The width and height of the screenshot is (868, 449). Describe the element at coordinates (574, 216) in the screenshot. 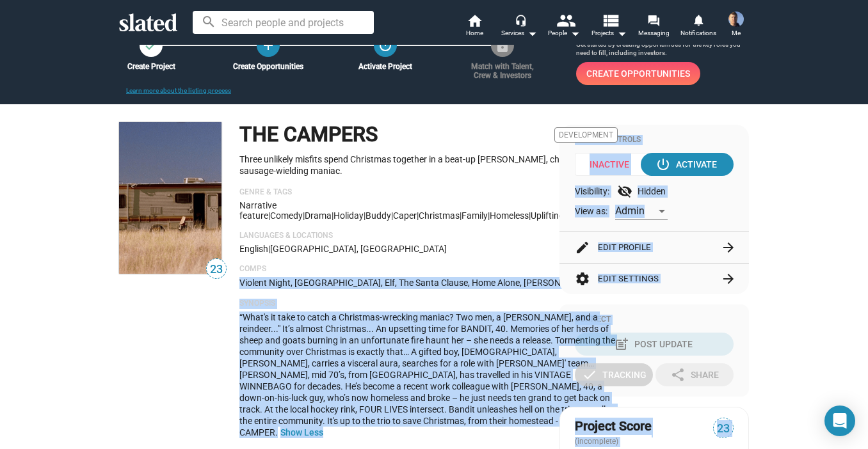

I see `span: uplifting/inspirational` at that location.